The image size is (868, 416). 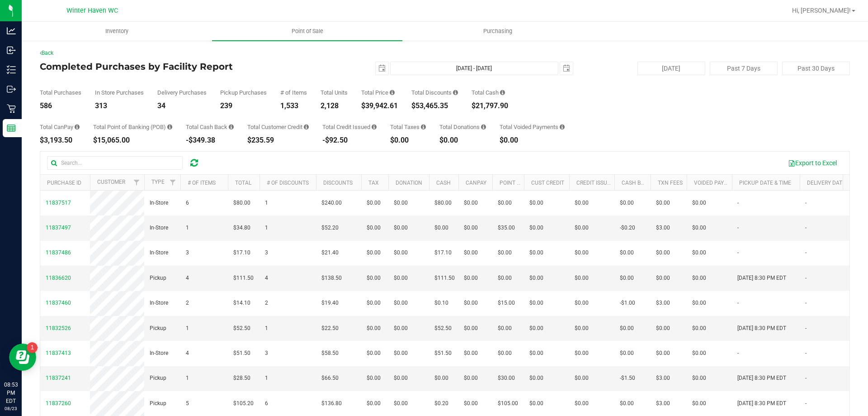 What do you see at coordinates (120, 106) in the screenshot?
I see `div: 313` at bounding box center [120, 106].